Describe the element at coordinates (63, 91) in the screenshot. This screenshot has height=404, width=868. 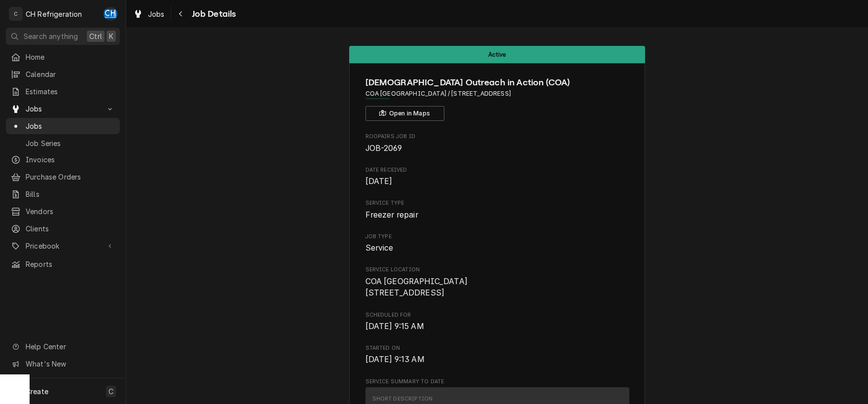
I see `a: Estimates` at that location.